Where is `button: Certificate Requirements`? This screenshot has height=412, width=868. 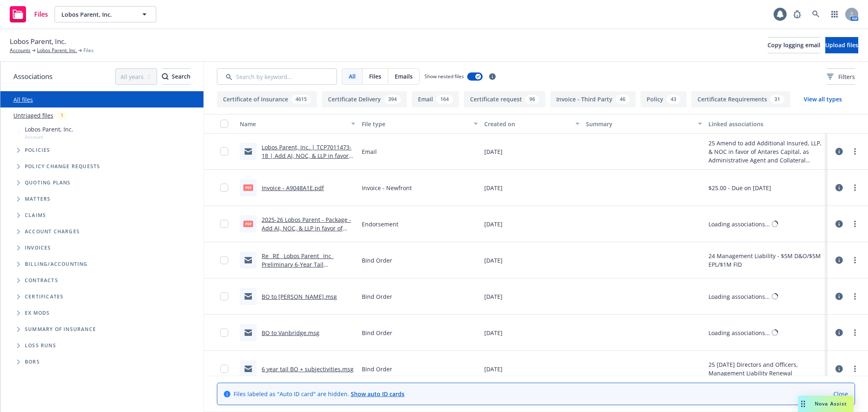
button: Certificate Requirements is located at coordinates (740, 99).